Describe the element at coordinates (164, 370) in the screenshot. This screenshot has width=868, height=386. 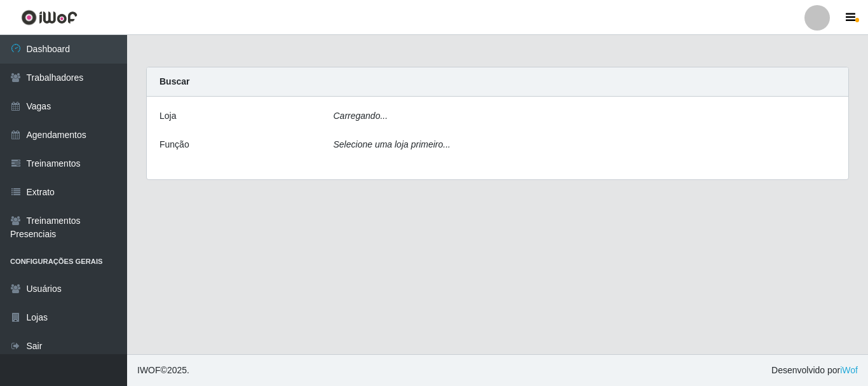
I see `span: © 2025 .` at that location.